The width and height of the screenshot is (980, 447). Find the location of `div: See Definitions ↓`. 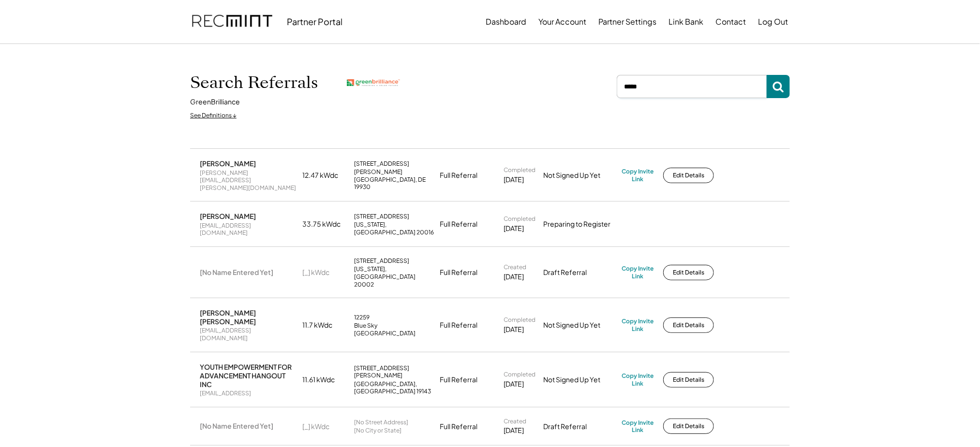

div: See Definitions ↓ is located at coordinates (213, 115).